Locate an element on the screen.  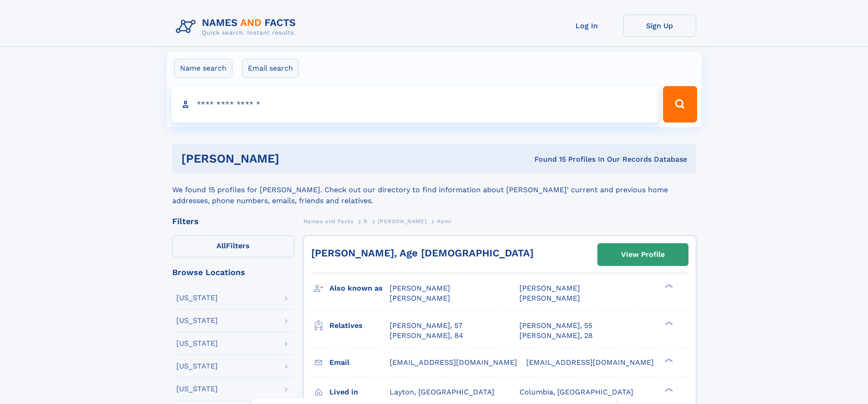
a: Names and Facts is located at coordinates (328, 221).